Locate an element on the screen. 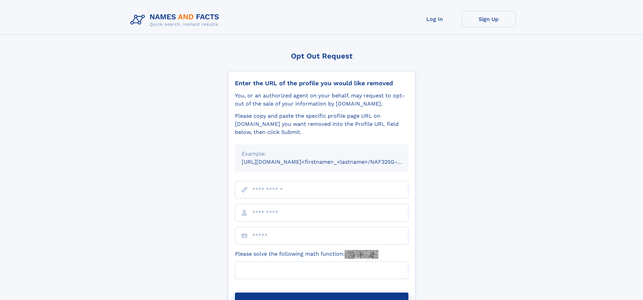 The width and height of the screenshot is (643, 300). label: Please solve the following math function: is located at coordinates (307, 254).